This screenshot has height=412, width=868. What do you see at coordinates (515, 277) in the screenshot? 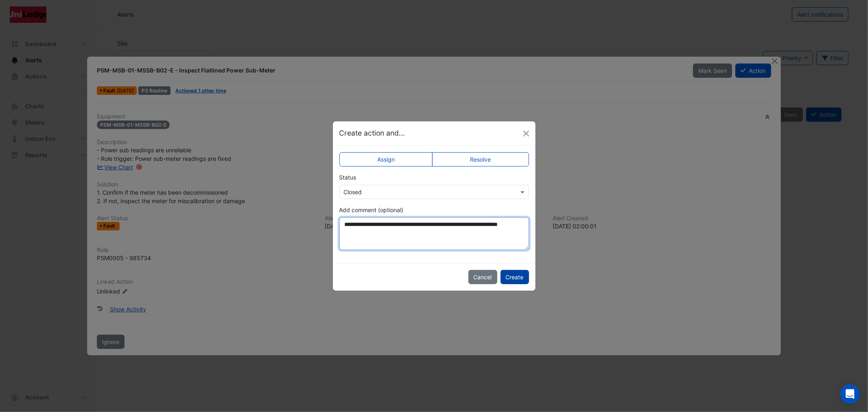
I see `button: Create` at bounding box center [515, 277].